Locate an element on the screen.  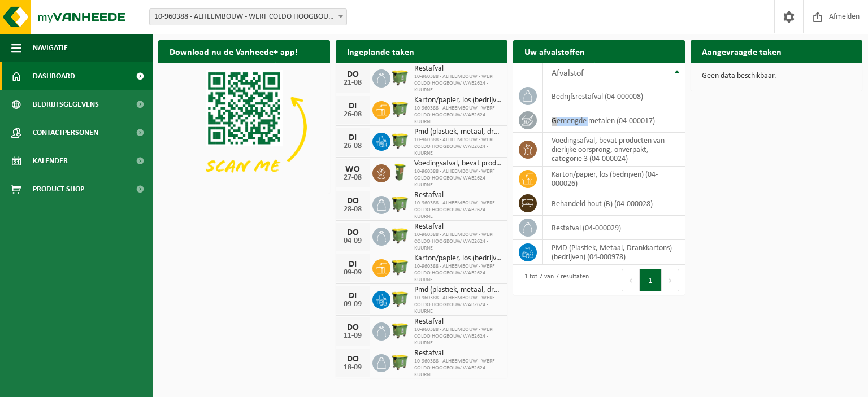
div: 11-09 is located at coordinates (352, 336).